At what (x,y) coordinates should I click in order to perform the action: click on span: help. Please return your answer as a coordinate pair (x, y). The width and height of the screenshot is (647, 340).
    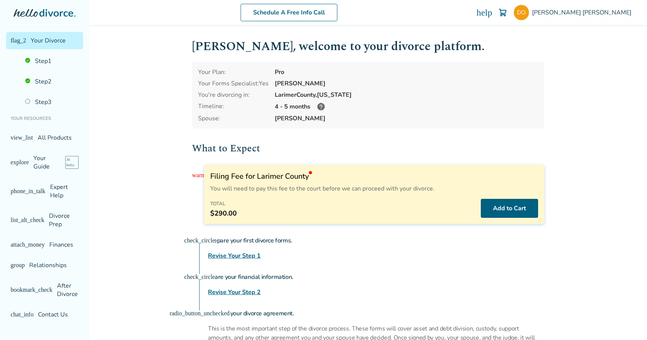
    Looking at the image, I should click on (488, 13).